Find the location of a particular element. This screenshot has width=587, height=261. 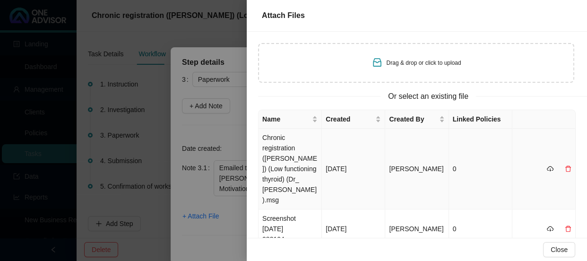

th: Created By is located at coordinates (417, 119).